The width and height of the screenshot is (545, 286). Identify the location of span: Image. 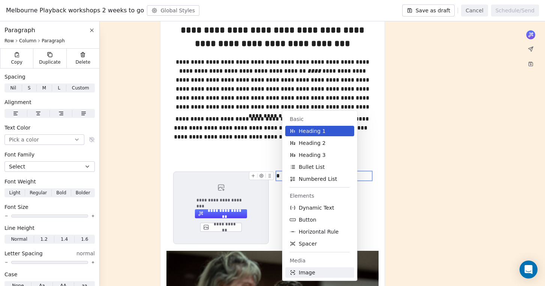
(307, 273).